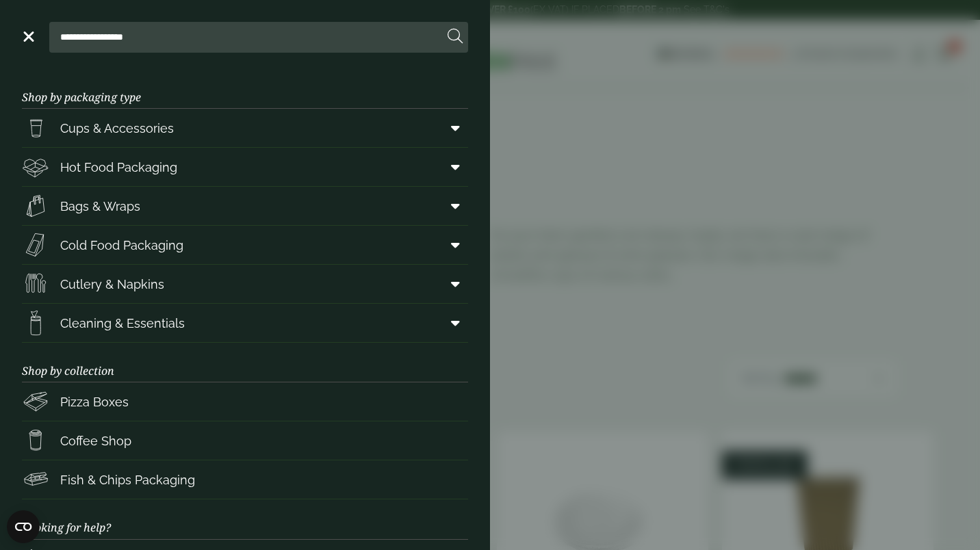 The height and width of the screenshot is (550, 980). I want to click on span: Hot Food Packaging, so click(119, 167).